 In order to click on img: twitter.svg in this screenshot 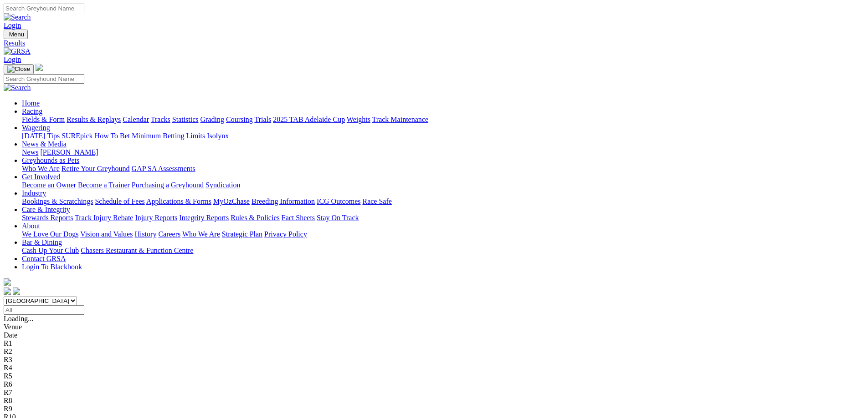, I will do `click(16, 291)`.